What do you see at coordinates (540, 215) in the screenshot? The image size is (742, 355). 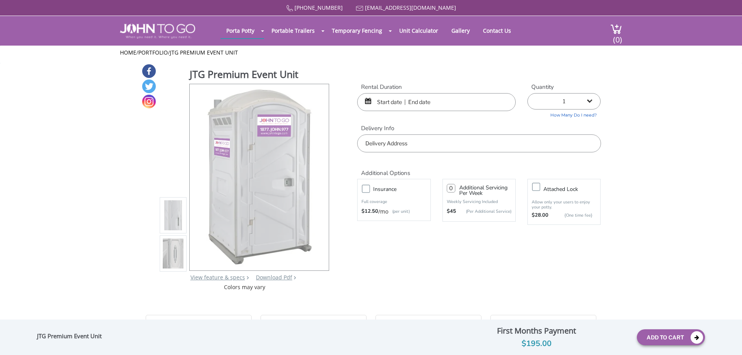 I see `strong: $28.00` at bounding box center [540, 215].